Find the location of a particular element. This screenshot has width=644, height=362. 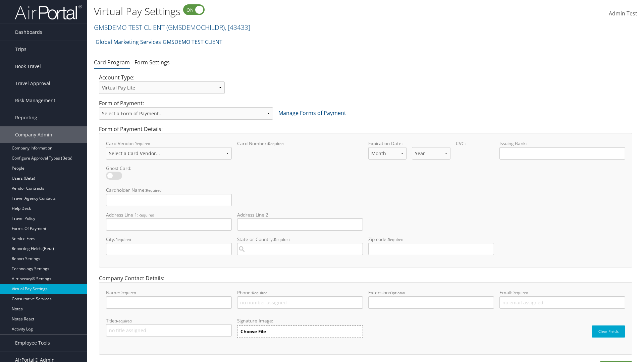

label: Address Line 1: is located at coordinates (169, 221).